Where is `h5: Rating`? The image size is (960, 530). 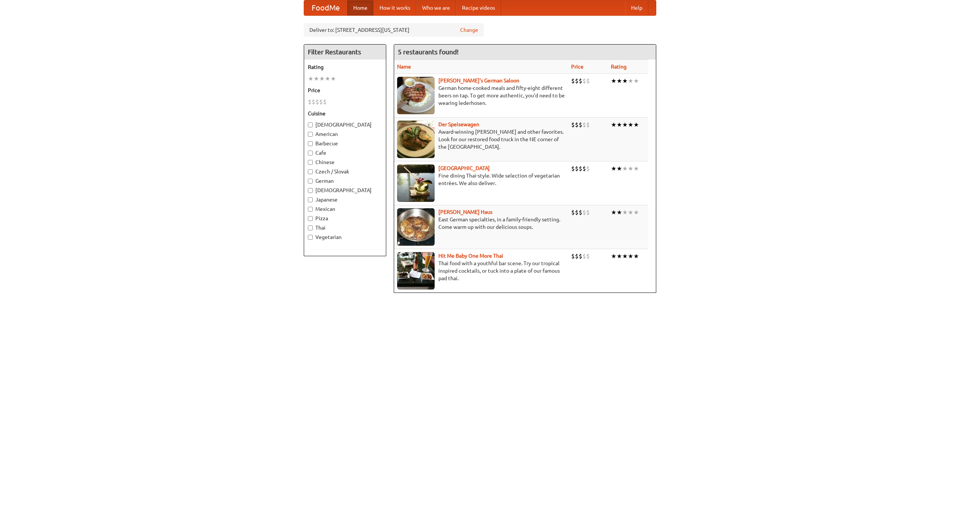 h5: Rating is located at coordinates (345, 67).